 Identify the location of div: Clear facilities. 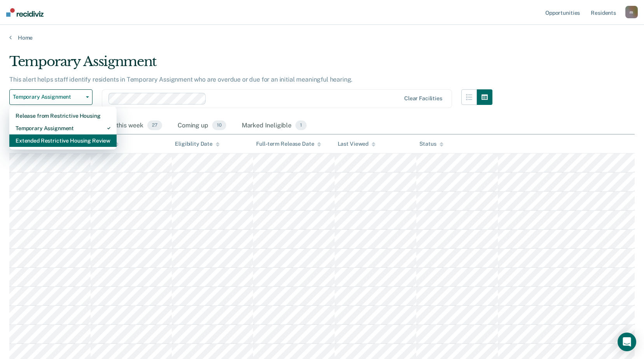
(423, 98).